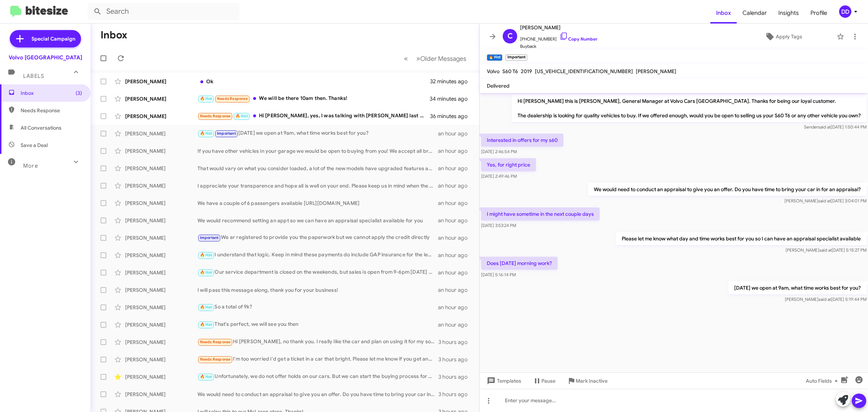 Image resolution: width=868 pixels, height=412 pixels. Describe the element at coordinates (318, 307) in the screenshot. I see `div: So a total of 9k?` at that location.